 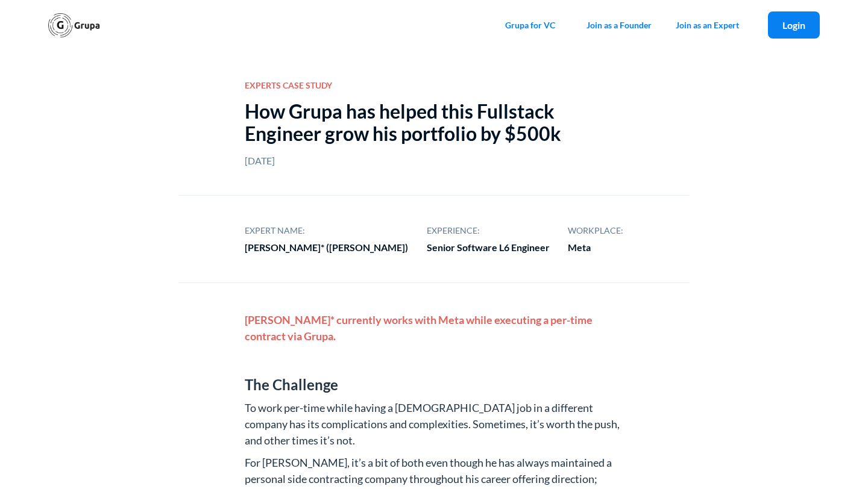 I want to click on a: Grupa for VC, so click(x=529, y=25).